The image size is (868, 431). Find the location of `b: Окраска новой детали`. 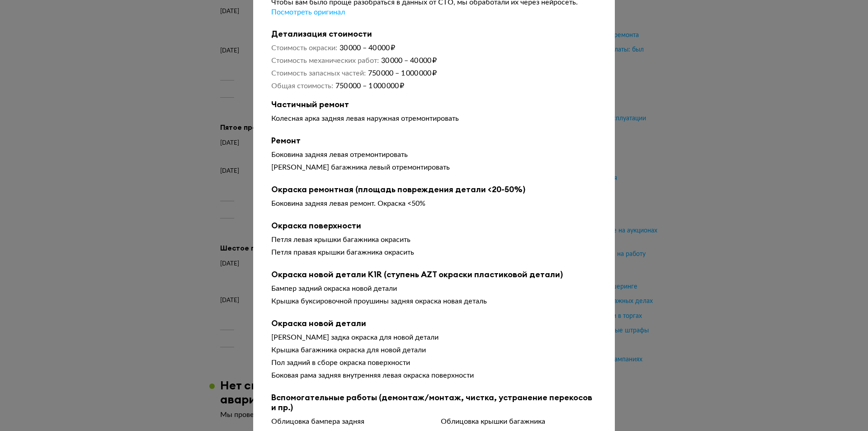

b: Окраска новой детали is located at coordinates (434, 323).